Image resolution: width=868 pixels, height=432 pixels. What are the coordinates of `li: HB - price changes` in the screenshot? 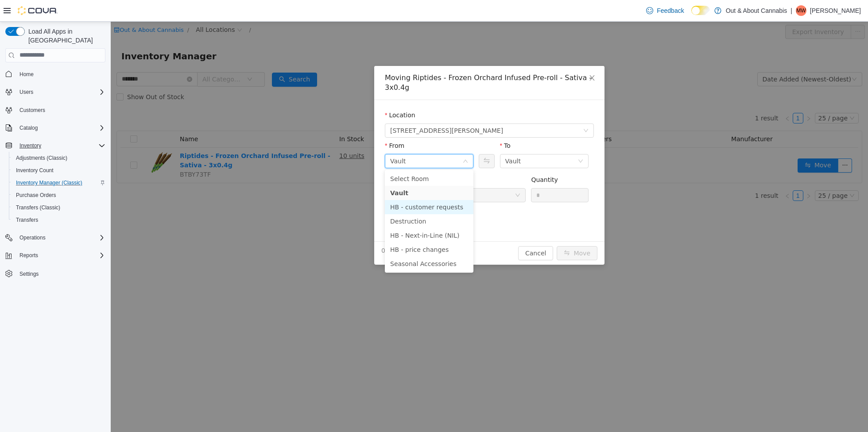 It's located at (319, 228).